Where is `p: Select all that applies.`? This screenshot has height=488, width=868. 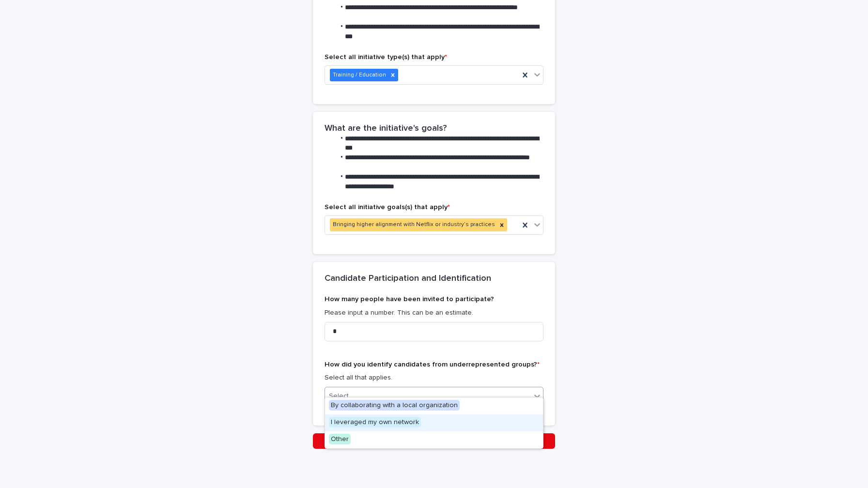
p: Select all that applies. is located at coordinates (434, 377).